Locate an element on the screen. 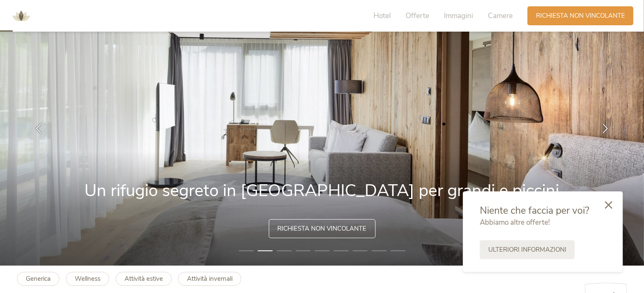 This screenshot has width=644, height=293. b: Generica is located at coordinates (38, 278).